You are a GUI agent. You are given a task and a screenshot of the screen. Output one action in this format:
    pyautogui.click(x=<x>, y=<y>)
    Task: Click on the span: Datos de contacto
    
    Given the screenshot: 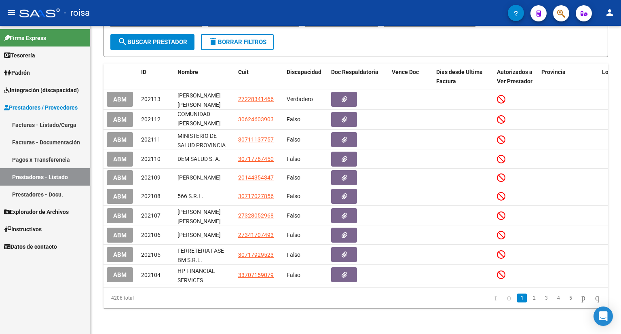 What is the action you would take?
    pyautogui.click(x=30, y=247)
    